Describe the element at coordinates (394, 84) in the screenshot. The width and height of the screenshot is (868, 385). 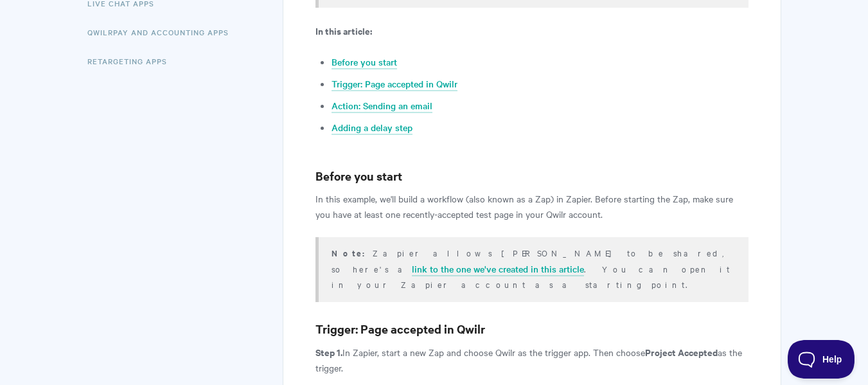
I see `a: Trigger: Page accepted in Qwilr` at that location.